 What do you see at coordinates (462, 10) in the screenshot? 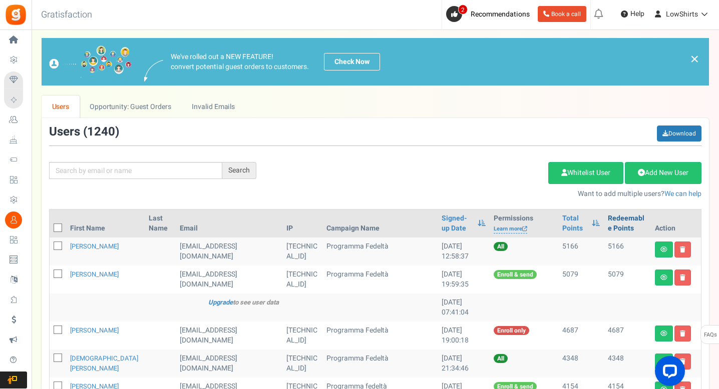
I see `span: 2` at bounding box center [462, 10].